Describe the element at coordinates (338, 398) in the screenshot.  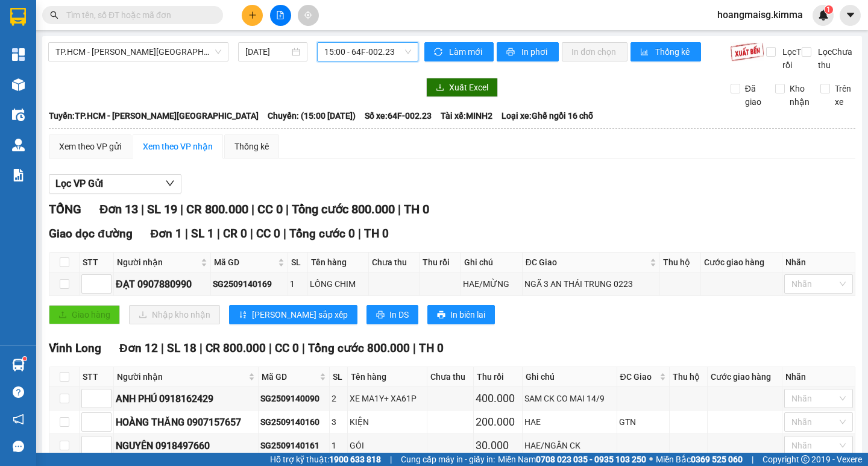
I see `div: 2` at that location.